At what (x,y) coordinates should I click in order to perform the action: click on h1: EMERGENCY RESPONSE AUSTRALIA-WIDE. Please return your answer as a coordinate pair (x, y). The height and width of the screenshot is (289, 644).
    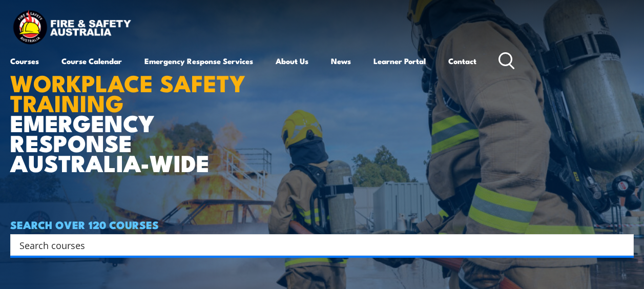
    Looking at the image, I should click on (135, 109).